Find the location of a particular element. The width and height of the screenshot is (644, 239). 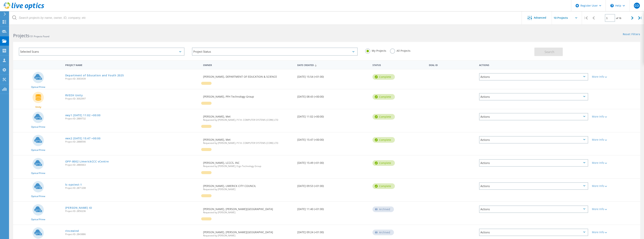

button: Search is located at coordinates (549, 51).